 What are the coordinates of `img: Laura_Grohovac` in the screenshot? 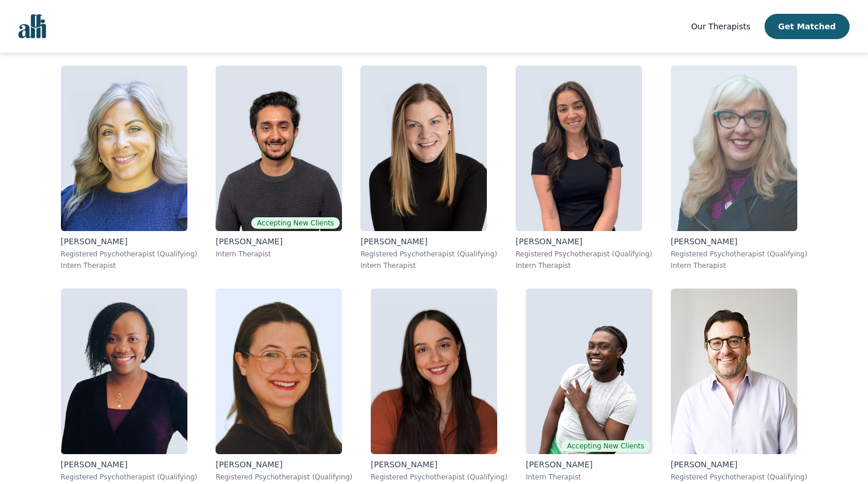 It's located at (434, 371).